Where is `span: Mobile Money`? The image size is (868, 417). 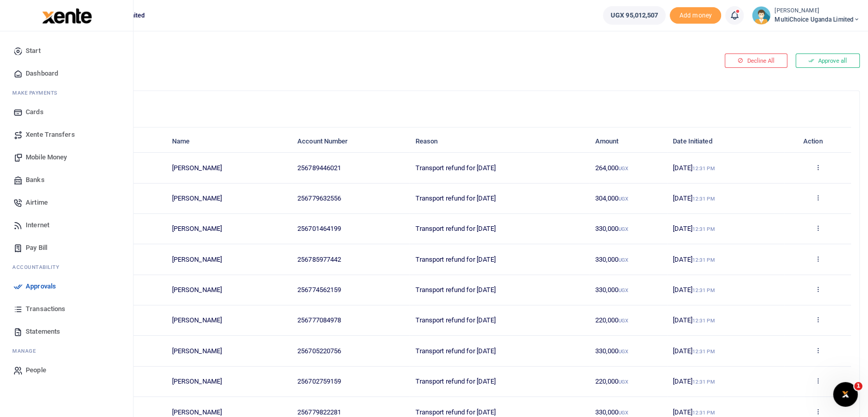
span: Mobile Money is located at coordinates (46, 157).